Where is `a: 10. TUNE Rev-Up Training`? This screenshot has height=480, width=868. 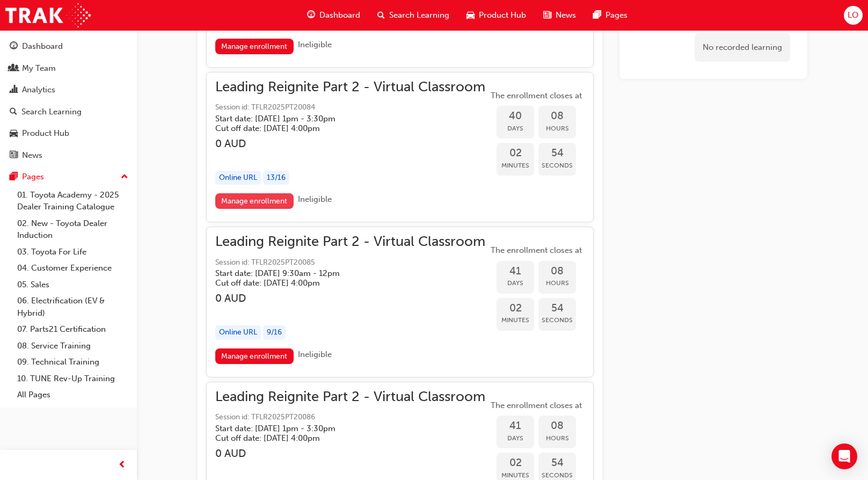 a: 10. TUNE Rev-Up Training is located at coordinates (73, 378).